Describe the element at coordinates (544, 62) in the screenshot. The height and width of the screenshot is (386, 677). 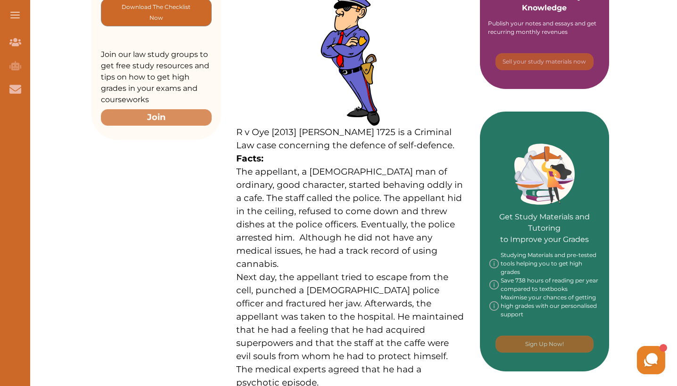
I see `p: Sell your study materials now` at that location.